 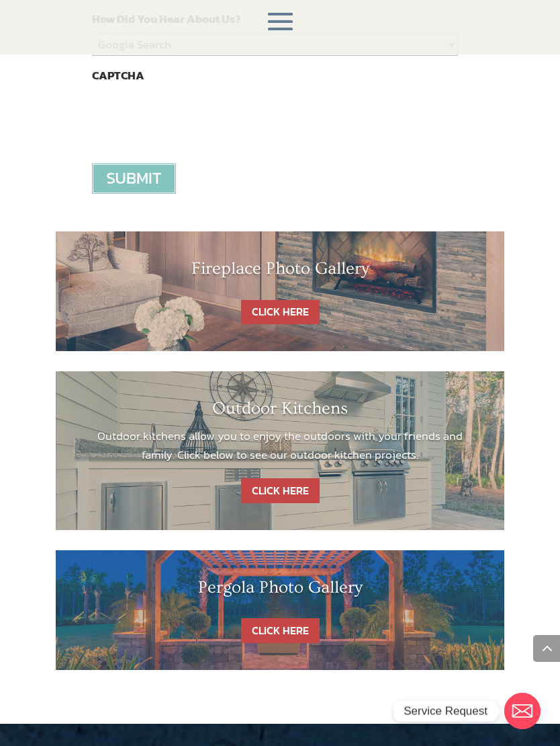 What do you see at coordinates (522, 711) in the screenshot?
I see `a: Email` at bounding box center [522, 711].